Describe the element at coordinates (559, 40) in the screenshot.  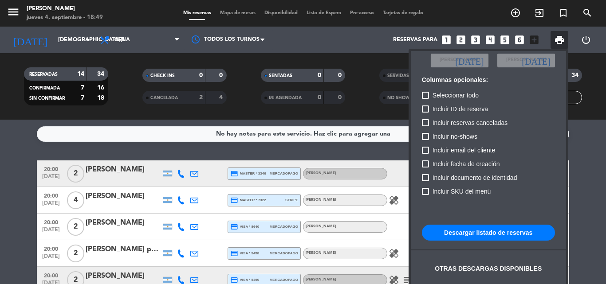
I see `span: print` at that location.